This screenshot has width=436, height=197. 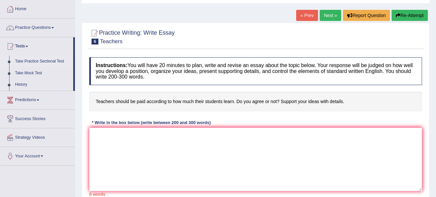 I want to click on a: Practice Questions, so click(x=38, y=27).